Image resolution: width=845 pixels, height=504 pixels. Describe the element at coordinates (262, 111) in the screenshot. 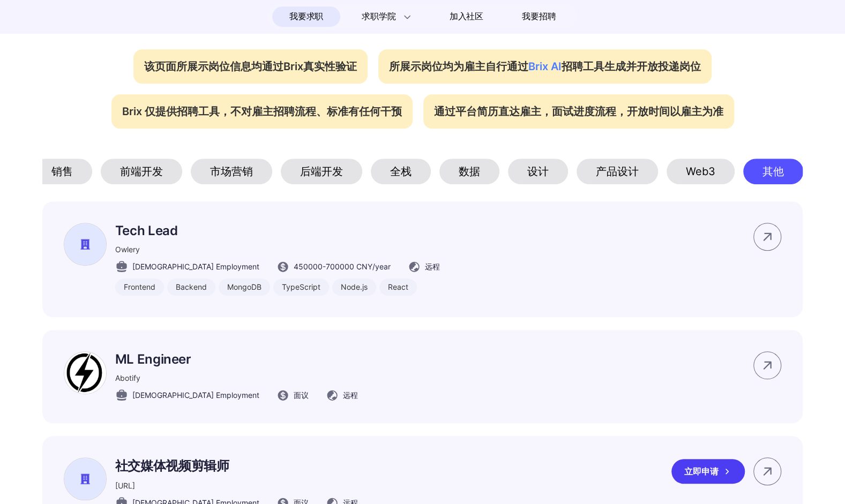

I see `div: Brix 仅提供招聘工具，不对雇主招聘流程、标准有任何干预` at that location.